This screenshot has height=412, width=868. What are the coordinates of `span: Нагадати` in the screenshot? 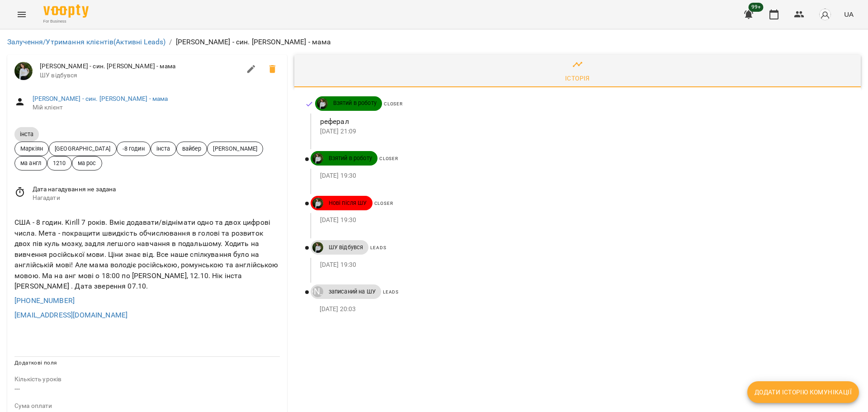 It's located at (156, 198).